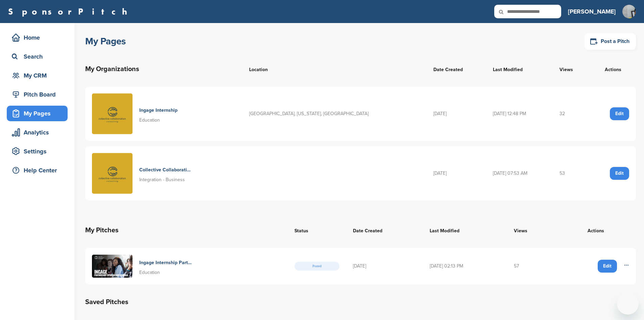  What do you see at coordinates (106, 41) in the screenshot?
I see `h1: My Pages` at bounding box center [106, 41].